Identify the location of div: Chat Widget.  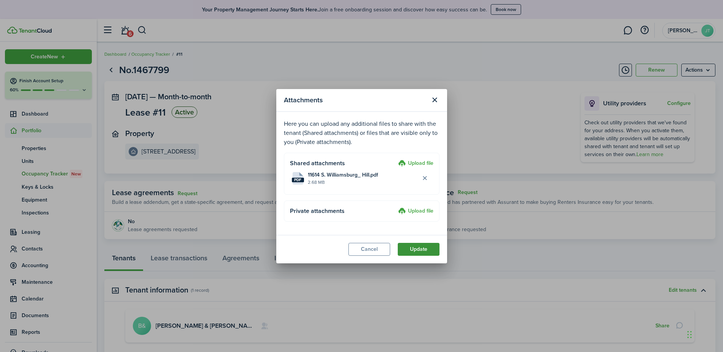
(704, 334).